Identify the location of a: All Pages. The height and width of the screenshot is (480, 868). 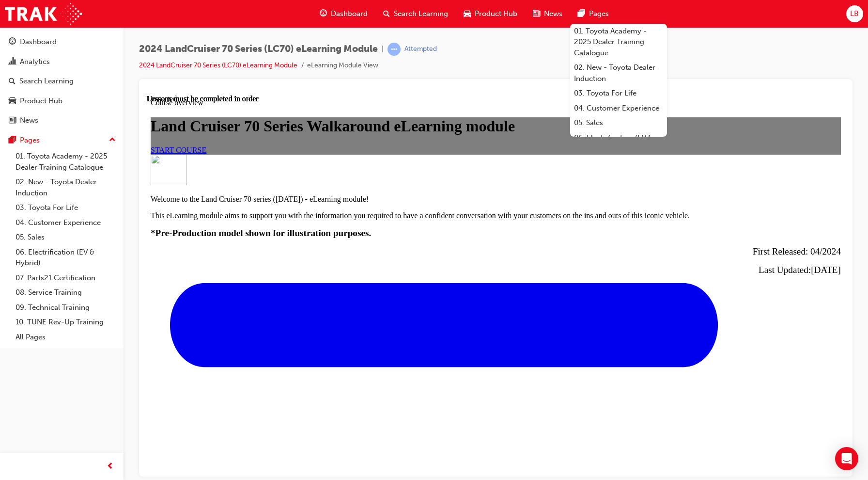
(65, 337).